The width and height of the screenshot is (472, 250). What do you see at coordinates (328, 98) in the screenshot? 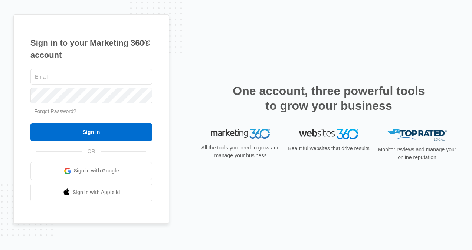
I see `h2: One account, three powerful tools to grow your business` at bounding box center [328, 98].